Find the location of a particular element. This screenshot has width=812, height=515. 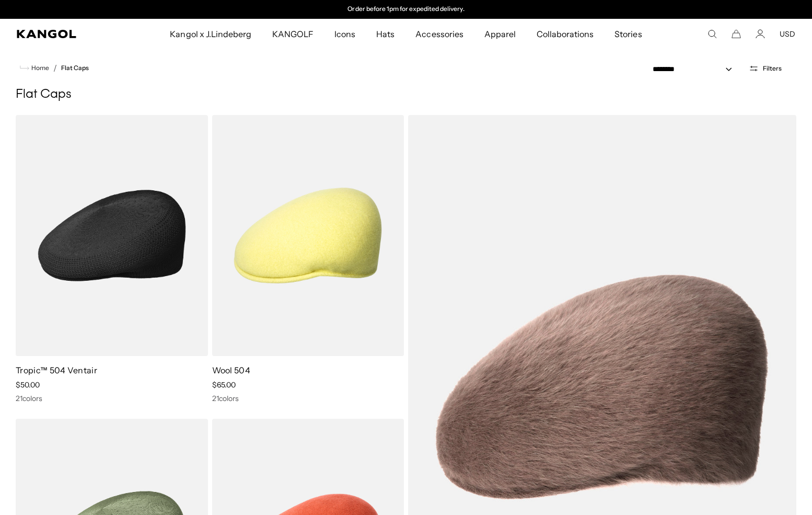

span: Hats is located at coordinates (385, 34).